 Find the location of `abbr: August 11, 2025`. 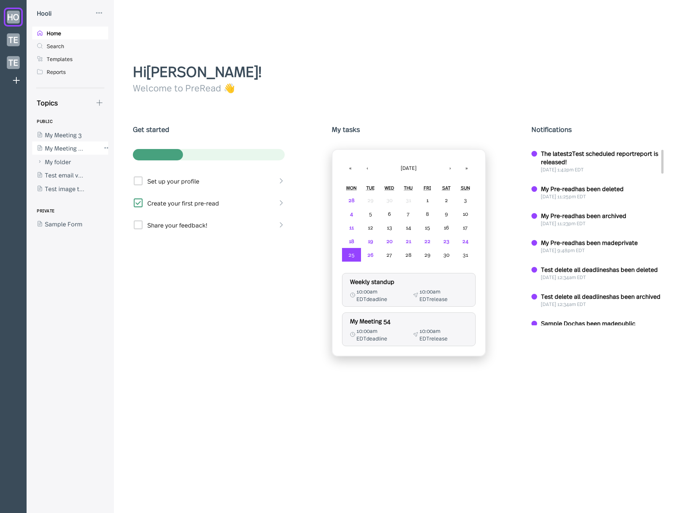

abbr: August 11, 2025 is located at coordinates (351, 227).